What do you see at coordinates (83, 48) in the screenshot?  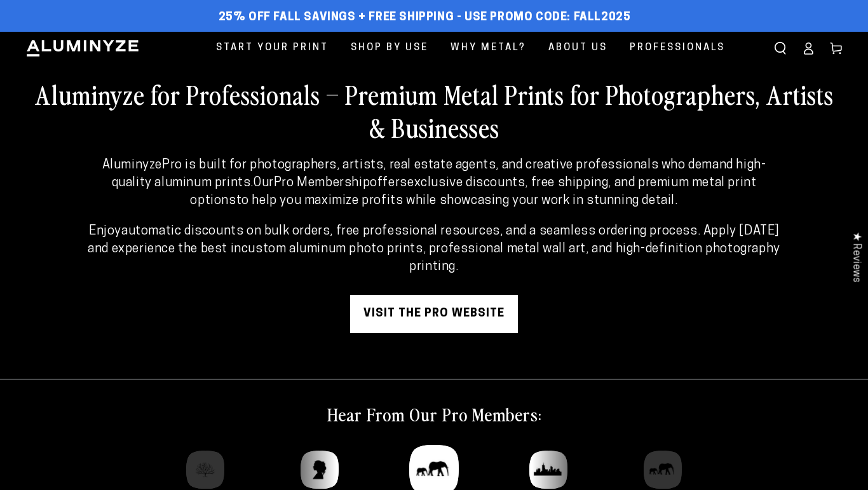 I see `img: Aluminyze` at bounding box center [83, 48].